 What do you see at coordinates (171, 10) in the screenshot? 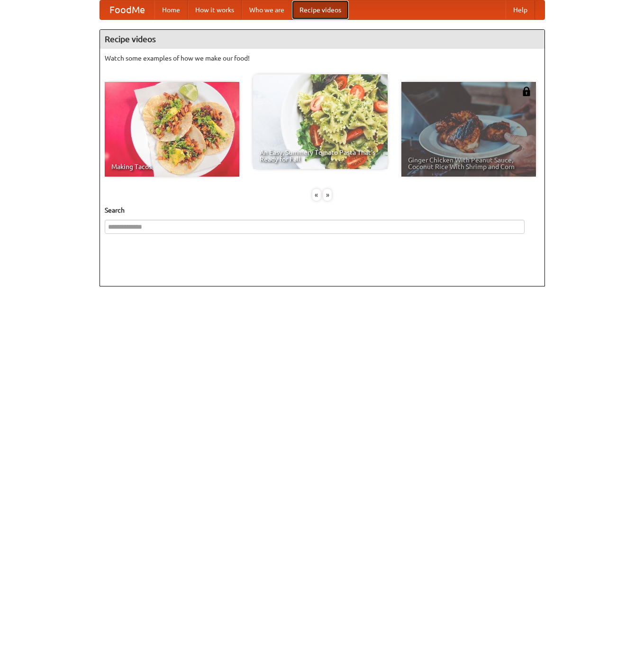
I see `a: Home` at bounding box center [171, 10].